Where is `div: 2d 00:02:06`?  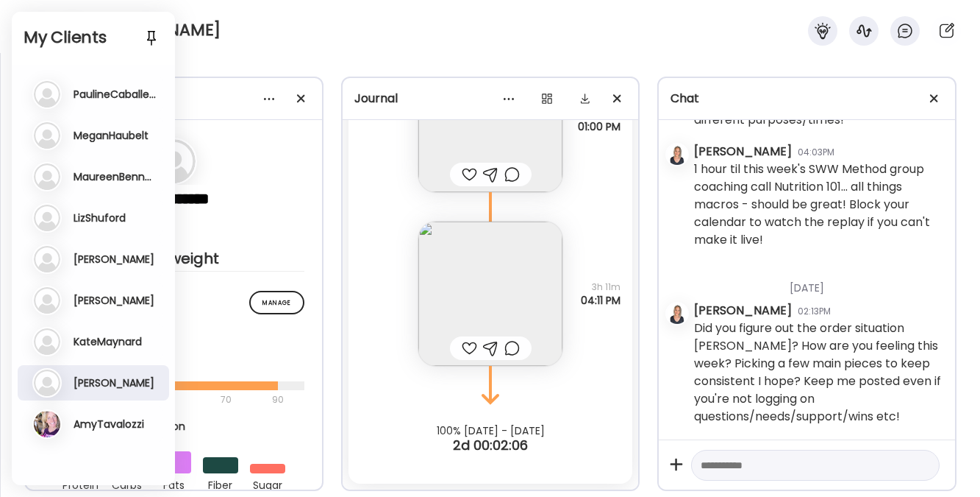
div: 2d 00:02:06 is located at coordinates (490, 445).